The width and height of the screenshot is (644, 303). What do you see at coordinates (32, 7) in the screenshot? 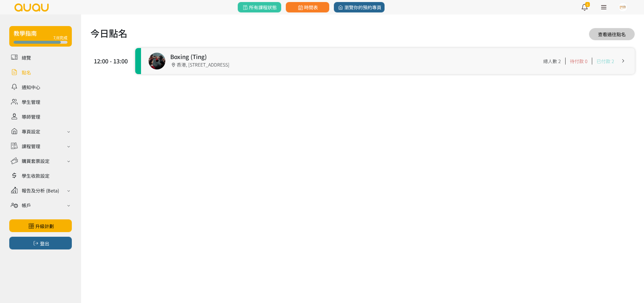
I see `img: logo.svg` at bounding box center [32, 7].